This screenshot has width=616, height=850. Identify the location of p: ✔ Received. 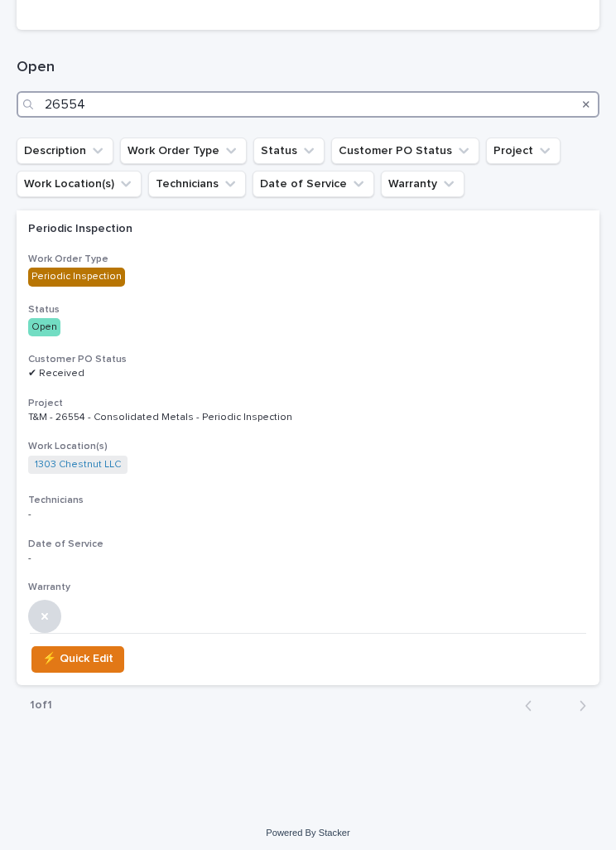
(173, 374).